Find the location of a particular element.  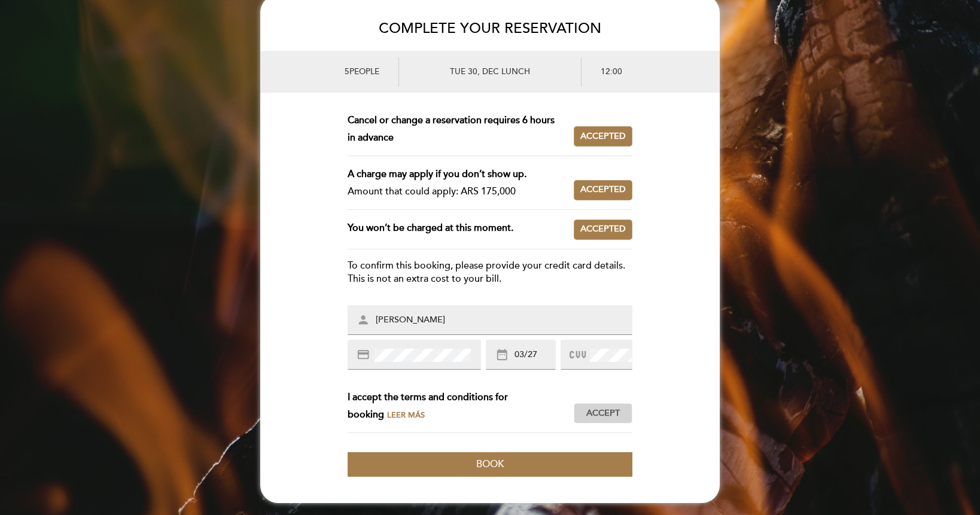

div: Cancel or change a reservation requires 6 hours in advance is located at coordinates (461, 129).